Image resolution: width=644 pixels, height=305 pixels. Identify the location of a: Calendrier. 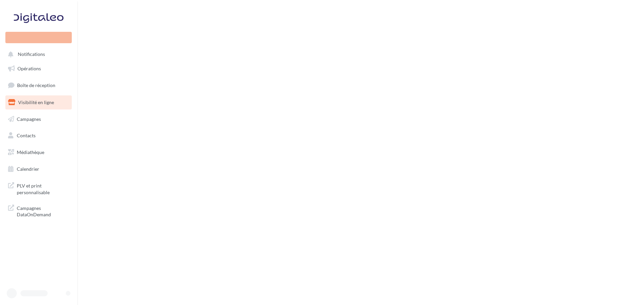
(39, 169).